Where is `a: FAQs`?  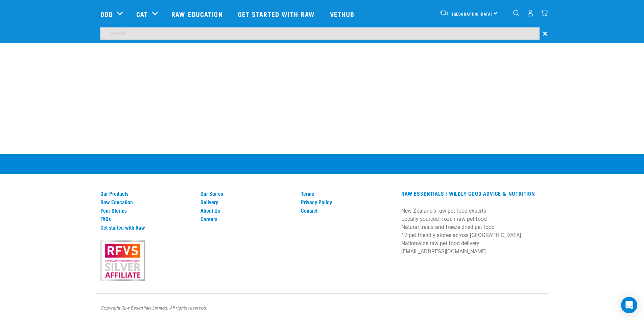
a: FAQs is located at coordinates (146, 219).